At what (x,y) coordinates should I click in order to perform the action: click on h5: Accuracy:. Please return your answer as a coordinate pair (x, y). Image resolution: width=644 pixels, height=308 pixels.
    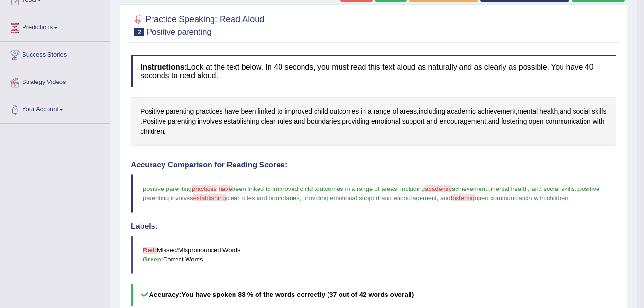
    Looking at the image, I should click on (373, 294).